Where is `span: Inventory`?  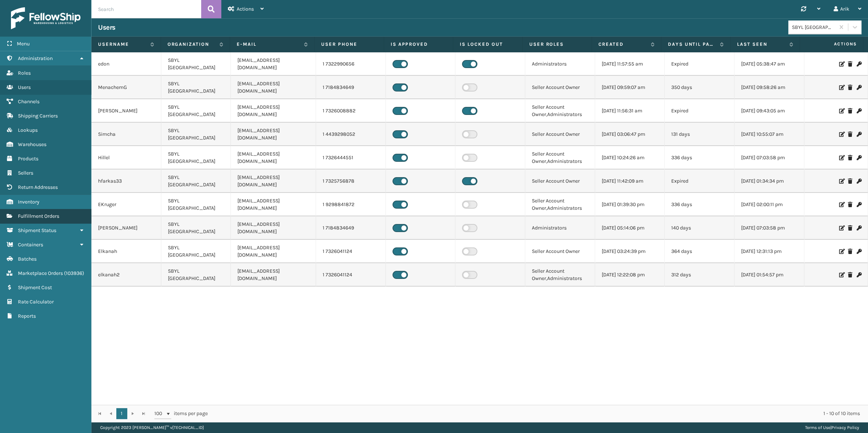 span: Inventory is located at coordinates (28, 202).